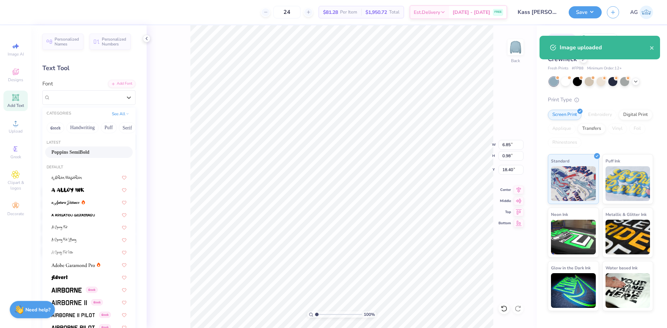  I want to click on input: Untitled Design, so click(537, 12).